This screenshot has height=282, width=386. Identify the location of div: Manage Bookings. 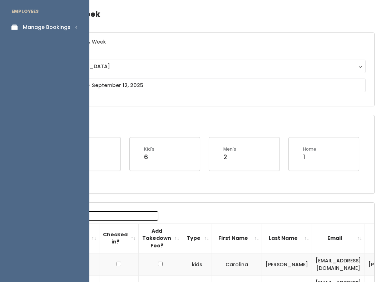
(46, 27).